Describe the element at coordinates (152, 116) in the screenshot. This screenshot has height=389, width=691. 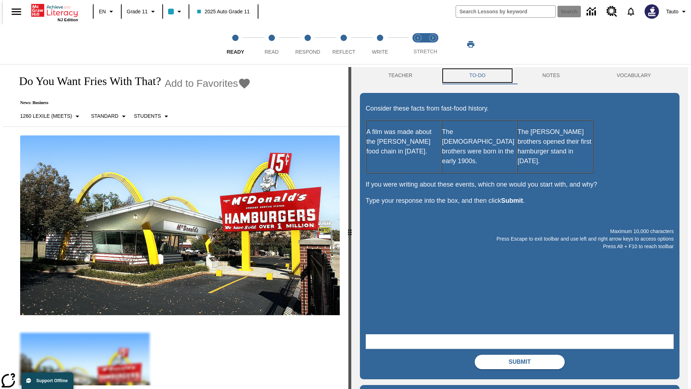
I see `button: Select Student` at that location.